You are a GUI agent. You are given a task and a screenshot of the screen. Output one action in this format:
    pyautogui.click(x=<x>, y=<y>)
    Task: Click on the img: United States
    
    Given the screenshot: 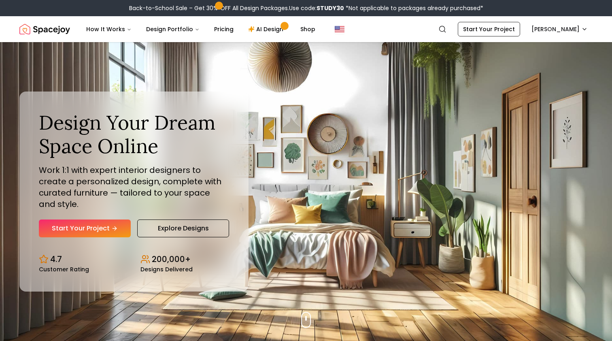 What is the action you would take?
    pyautogui.click(x=340, y=29)
    